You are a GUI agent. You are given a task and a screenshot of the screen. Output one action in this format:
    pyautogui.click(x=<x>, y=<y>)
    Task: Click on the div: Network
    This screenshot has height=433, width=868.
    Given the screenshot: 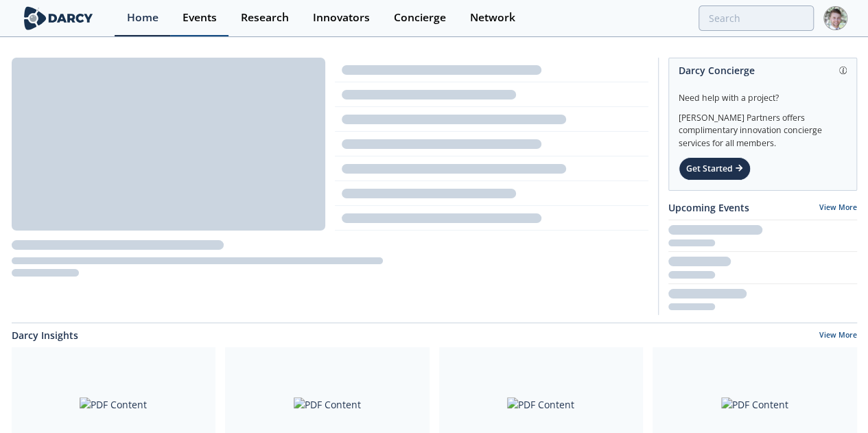 What is the action you would take?
    pyautogui.click(x=493, y=18)
    